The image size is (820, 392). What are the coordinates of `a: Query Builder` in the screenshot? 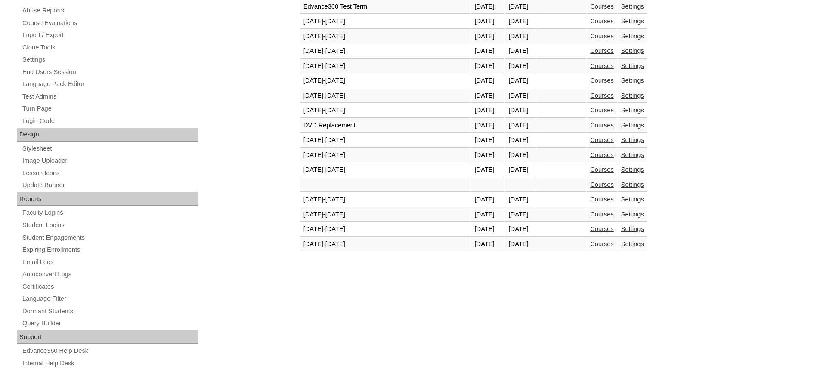 It's located at (110, 323).